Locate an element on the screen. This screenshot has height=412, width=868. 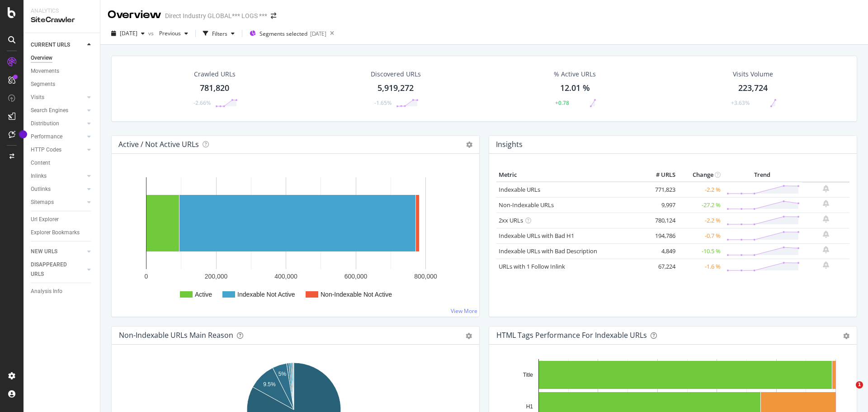
div: 223,724 is located at coordinates (753, 88).